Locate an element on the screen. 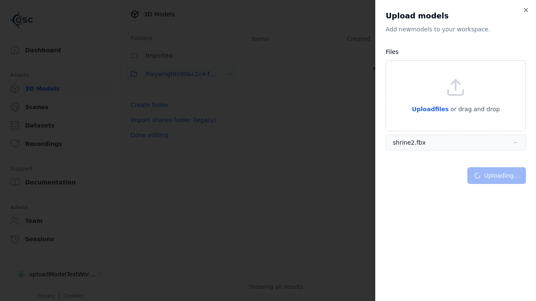 This screenshot has width=536, height=301. span: Upload files is located at coordinates (430, 109).